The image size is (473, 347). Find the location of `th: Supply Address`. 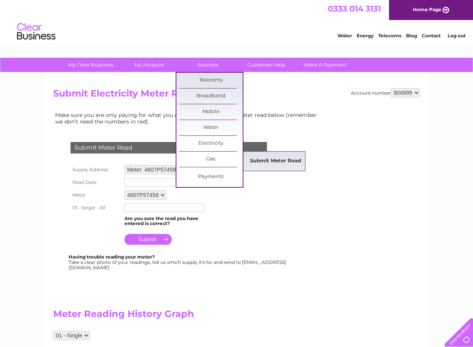

th: Supply Address is located at coordinates (96, 170).